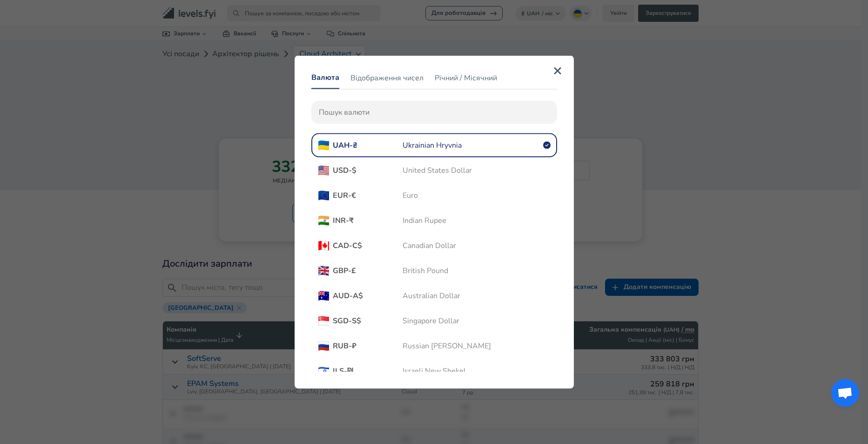 This screenshot has width=868, height=444. Describe the element at coordinates (368, 221) in the screenshot. I see `span: INR - ₹` at that location.